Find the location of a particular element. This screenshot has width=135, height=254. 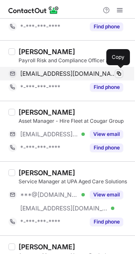

div: Asset Manager - Hire Fleet at Cougar Group is located at coordinates (74, 121).